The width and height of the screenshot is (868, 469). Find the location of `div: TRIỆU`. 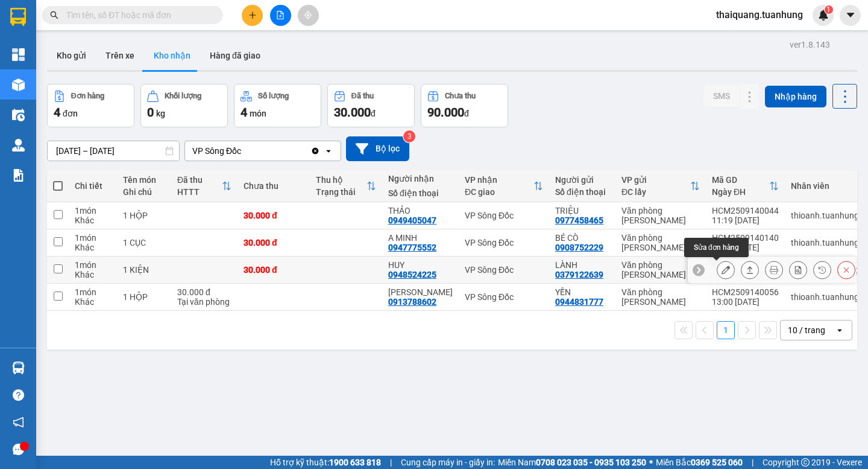

div: TRIỆU is located at coordinates (583, 211).